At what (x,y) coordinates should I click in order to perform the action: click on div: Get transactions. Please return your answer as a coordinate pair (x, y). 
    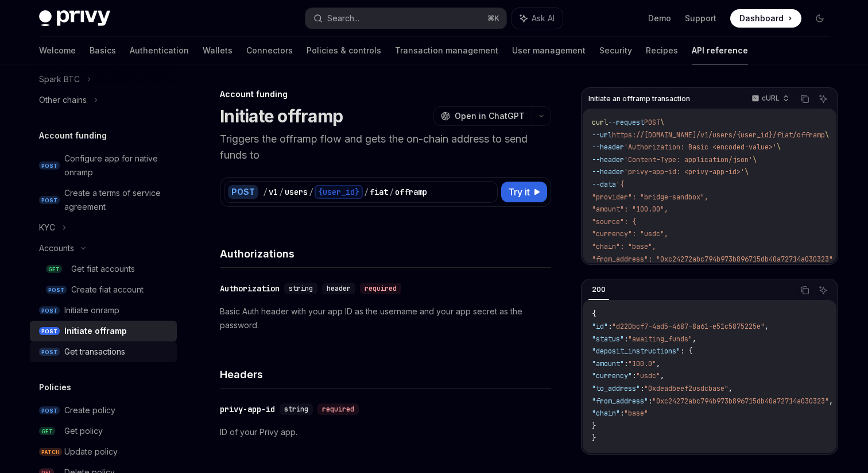
    Looking at the image, I should click on (95, 351).